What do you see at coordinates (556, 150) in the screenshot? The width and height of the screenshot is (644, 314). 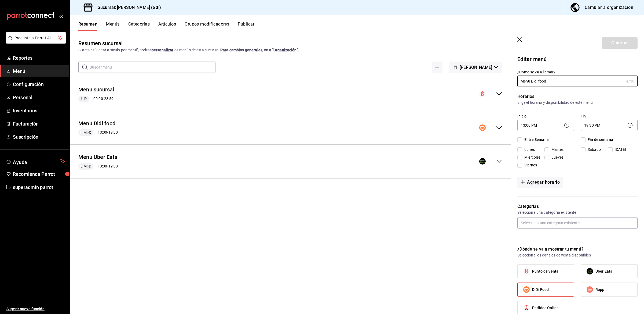 I see `span: Martes` at bounding box center [556, 150].